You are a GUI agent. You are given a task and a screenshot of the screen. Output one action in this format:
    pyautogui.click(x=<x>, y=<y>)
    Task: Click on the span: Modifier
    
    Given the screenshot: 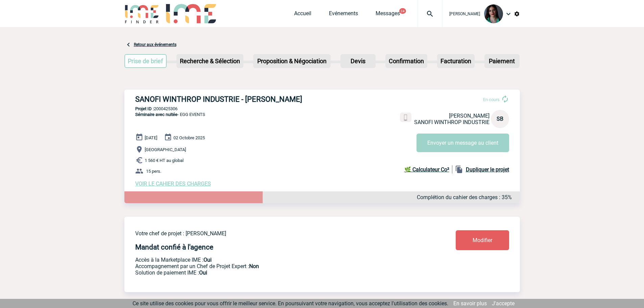 What is the action you would take?
    pyautogui.click(x=482, y=240)
    